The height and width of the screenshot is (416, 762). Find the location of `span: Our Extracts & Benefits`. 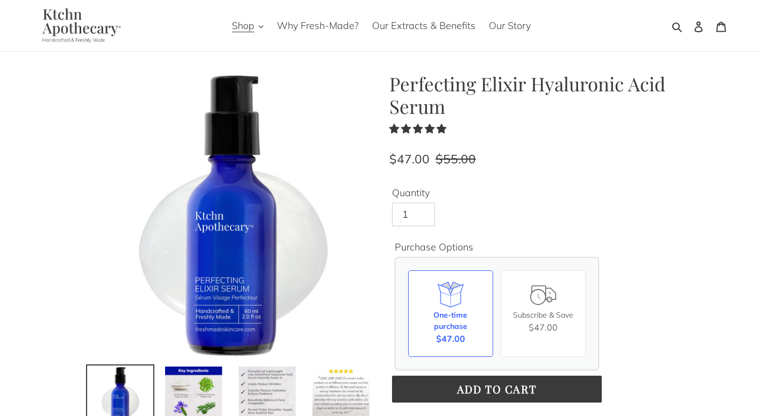

span: Our Extracts & Benefits is located at coordinates (424, 26).